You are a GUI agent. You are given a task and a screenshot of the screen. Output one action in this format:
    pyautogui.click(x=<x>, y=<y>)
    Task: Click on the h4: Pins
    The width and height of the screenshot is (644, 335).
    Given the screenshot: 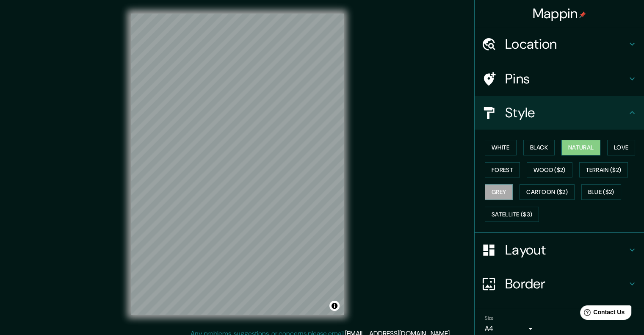 What is the action you would take?
    pyautogui.click(x=566, y=79)
    